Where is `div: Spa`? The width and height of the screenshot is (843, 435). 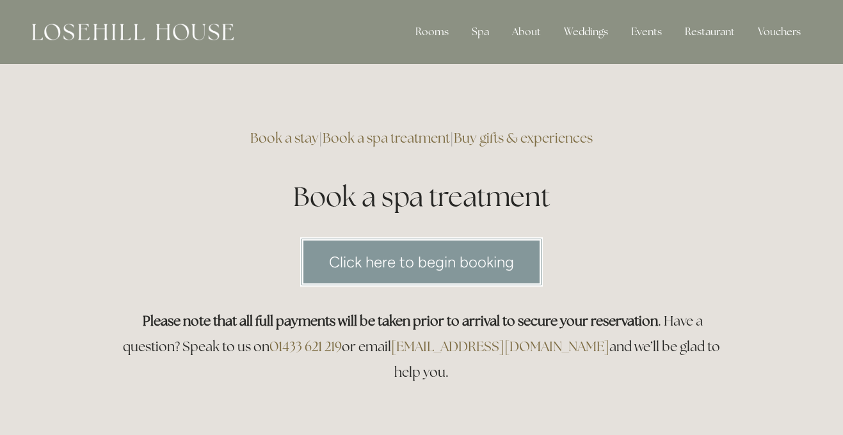
div: Spa is located at coordinates (480, 32).